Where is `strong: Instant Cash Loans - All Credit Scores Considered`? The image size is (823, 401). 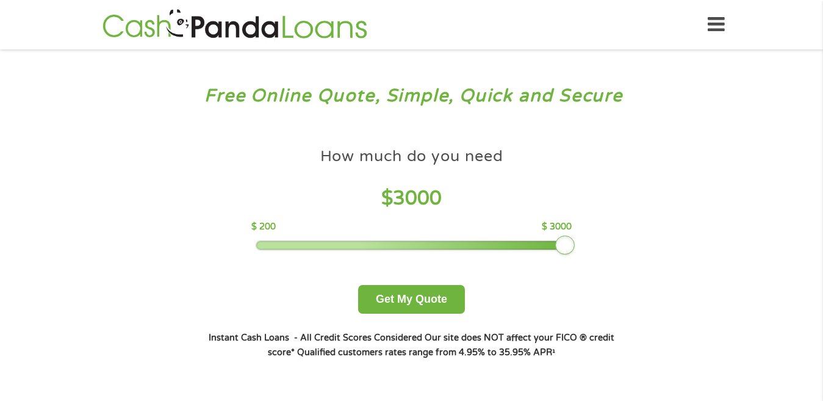 strong: Instant Cash Loans - All Credit Scores Considered is located at coordinates (315, 337).